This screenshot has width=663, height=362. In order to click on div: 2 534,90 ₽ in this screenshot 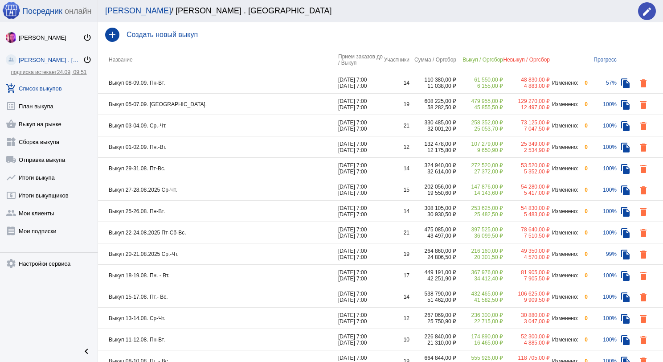, I will do `click(526, 150)`.